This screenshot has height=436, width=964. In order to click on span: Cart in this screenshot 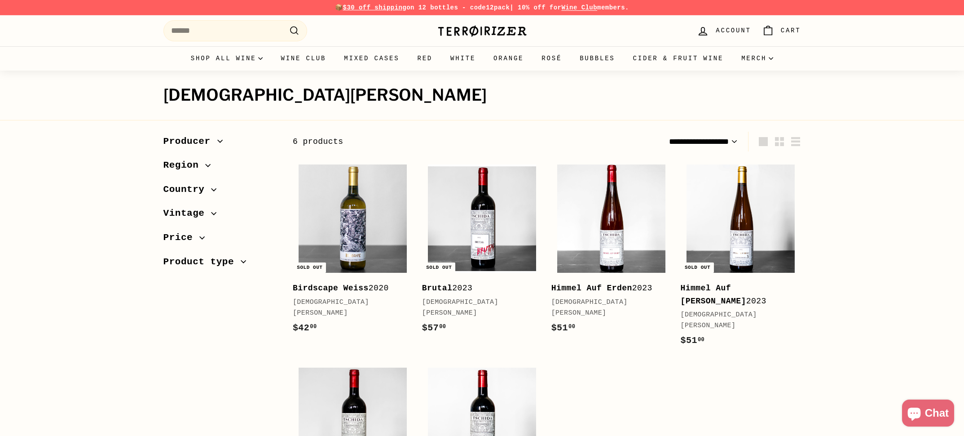, I will do `click(791, 31)`.